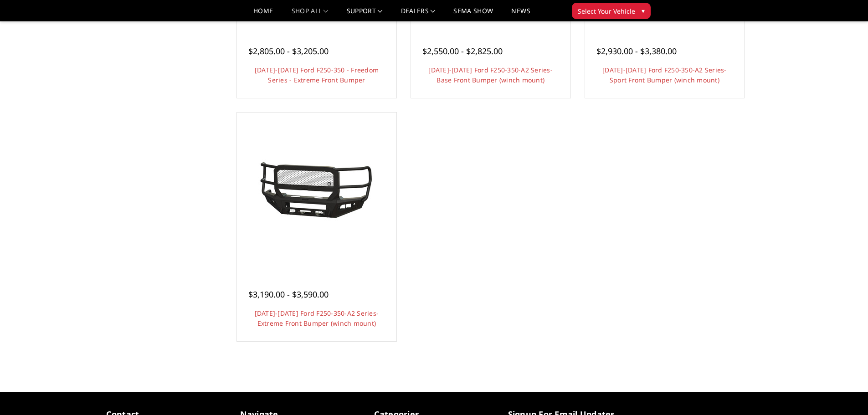 This screenshot has height=415, width=868. What do you see at coordinates (520, 14) in the screenshot?
I see `a: News` at bounding box center [520, 14].